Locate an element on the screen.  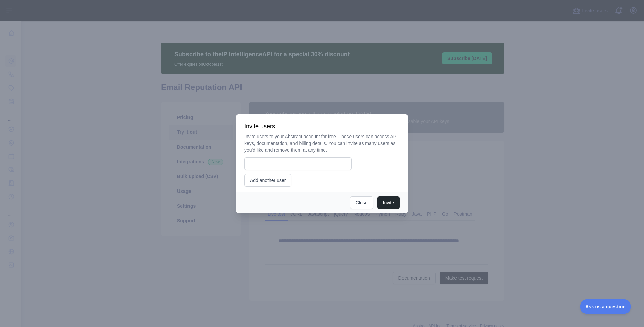
button: Invite is located at coordinates (388, 202).